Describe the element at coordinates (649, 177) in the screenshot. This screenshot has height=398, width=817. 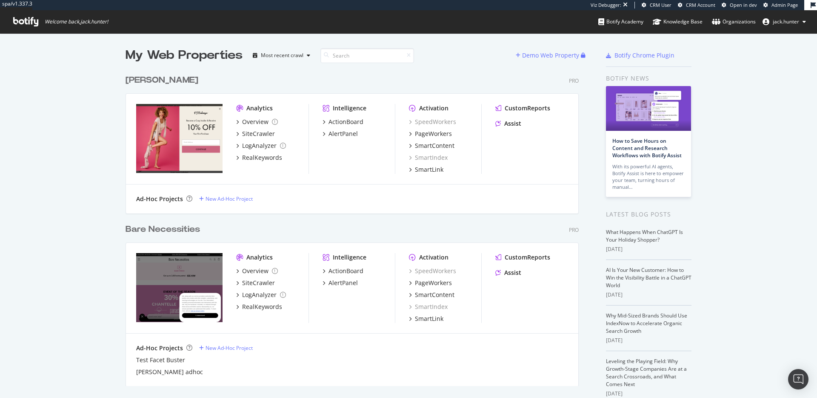
I see `div: With its powerful AI agents, Botify Assist is here to empower your team, turning hours of manual…` at that location.